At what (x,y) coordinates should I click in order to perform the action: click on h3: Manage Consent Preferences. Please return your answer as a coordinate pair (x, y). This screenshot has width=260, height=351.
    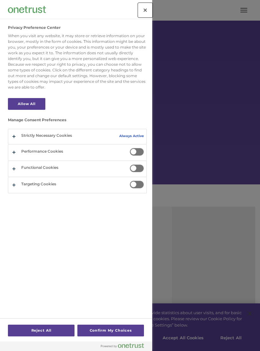
    Looking at the image, I should click on (77, 122).